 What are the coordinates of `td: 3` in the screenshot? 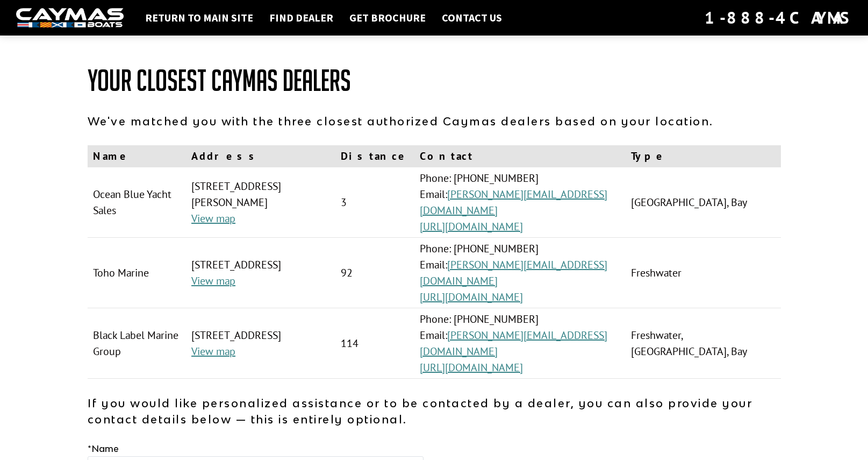 It's located at (374, 202).